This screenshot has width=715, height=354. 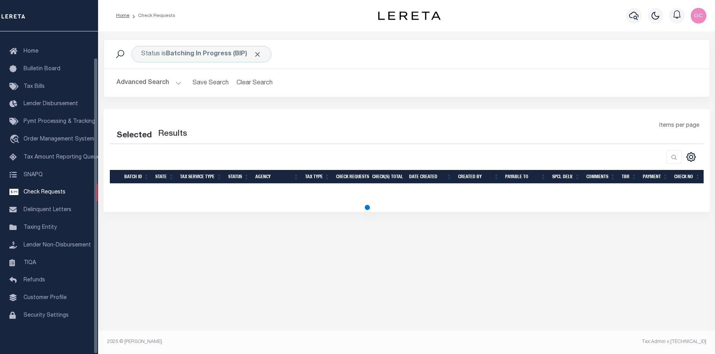 What do you see at coordinates (566, 176) in the screenshot?
I see `th: Spcl Delv.` at bounding box center [566, 176].